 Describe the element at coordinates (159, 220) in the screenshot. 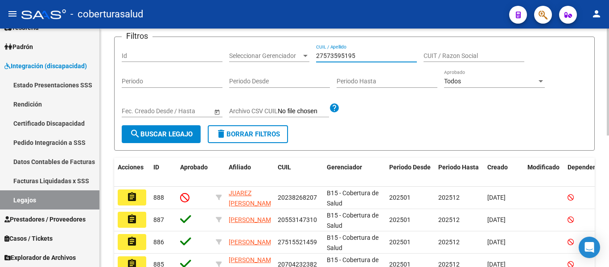

I see `span: 887` at that location.